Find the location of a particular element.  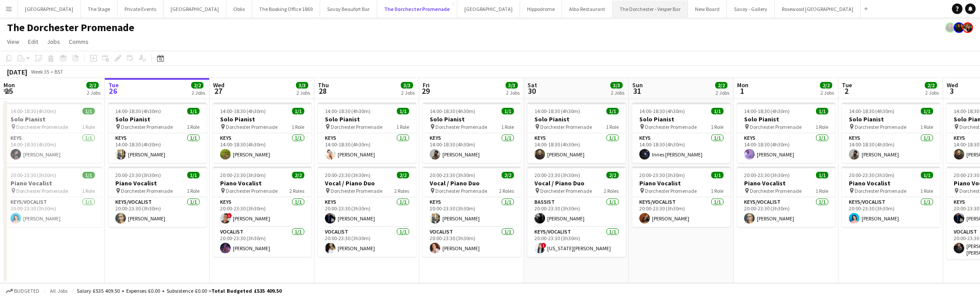

button: The Dorchester Promenade is located at coordinates (416, 8).